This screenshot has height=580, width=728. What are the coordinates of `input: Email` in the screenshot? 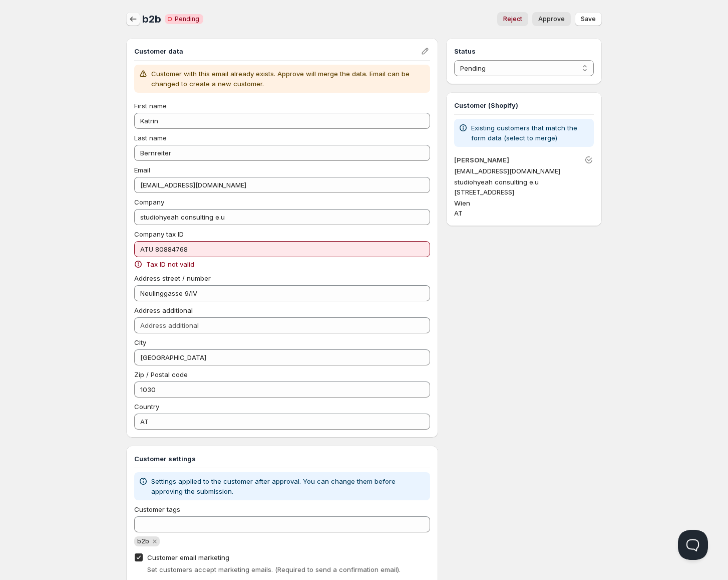 It's located at (282, 185).